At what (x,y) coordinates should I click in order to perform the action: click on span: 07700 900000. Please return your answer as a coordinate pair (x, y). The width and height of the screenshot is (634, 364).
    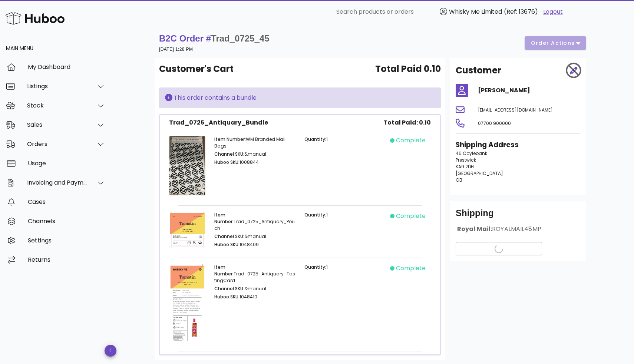
    Looking at the image, I should click on (494, 123).